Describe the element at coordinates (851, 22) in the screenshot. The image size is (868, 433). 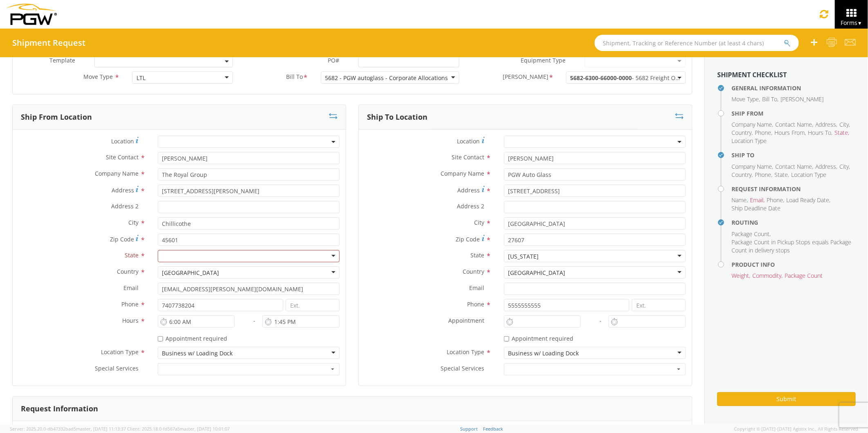
I see `span: Forms` at that location.